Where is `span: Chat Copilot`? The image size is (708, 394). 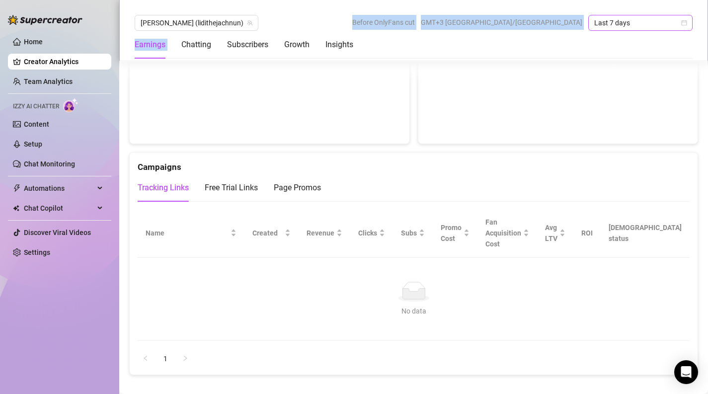
span: Chat Copilot is located at coordinates (59, 208).